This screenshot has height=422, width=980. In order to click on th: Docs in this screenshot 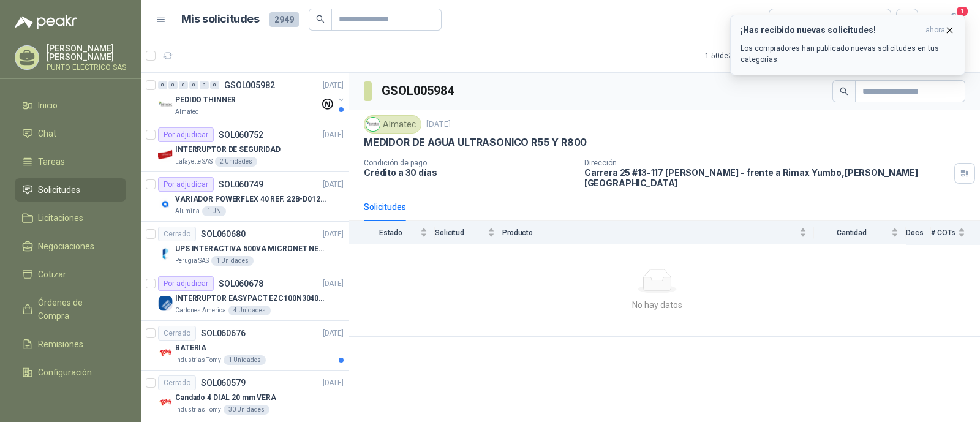, I will do `click(919, 232)`.